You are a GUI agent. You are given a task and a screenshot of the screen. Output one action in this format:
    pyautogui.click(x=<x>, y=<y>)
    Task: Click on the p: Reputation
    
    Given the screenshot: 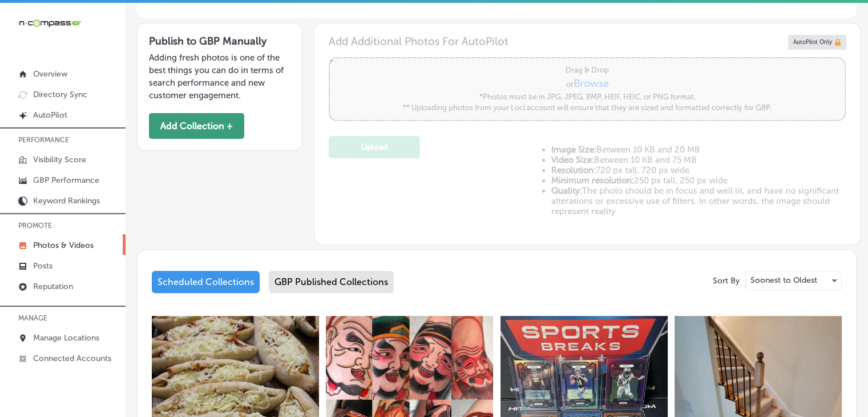 What is the action you would take?
    pyautogui.click(x=53, y=286)
    